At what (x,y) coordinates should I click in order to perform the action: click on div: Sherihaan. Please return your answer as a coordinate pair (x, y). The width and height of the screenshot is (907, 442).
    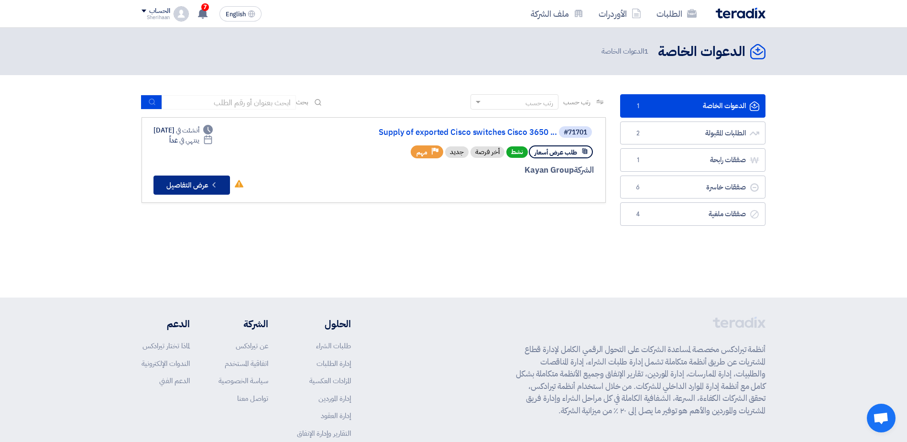
    Looking at the image, I should click on (155, 17).